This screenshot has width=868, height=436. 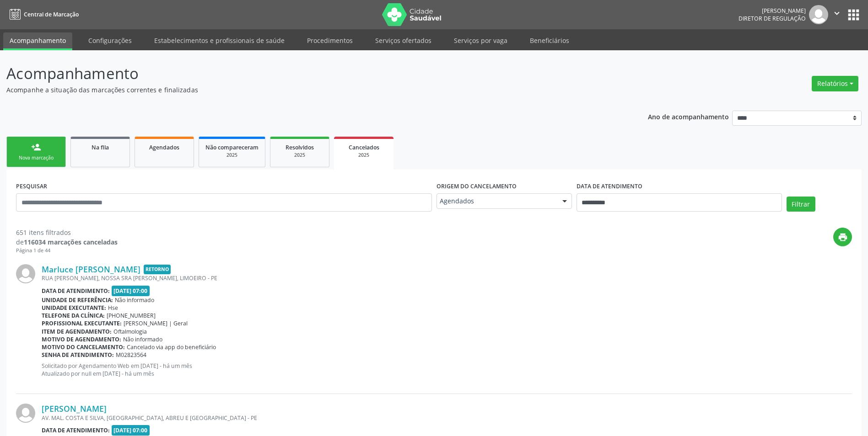 I want to click on button: apps, so click(x=853, y=15).